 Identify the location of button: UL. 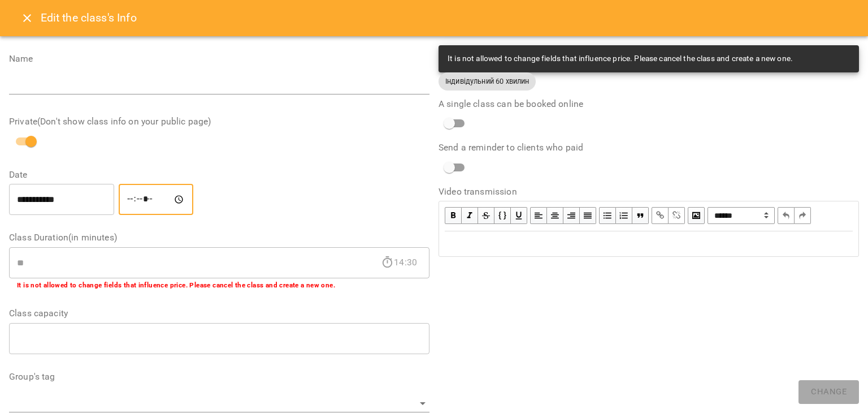
(607, 215).